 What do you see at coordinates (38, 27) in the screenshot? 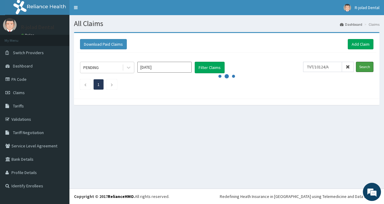
I see `p: R-jolad Dental` at bounding box center [38, 27].